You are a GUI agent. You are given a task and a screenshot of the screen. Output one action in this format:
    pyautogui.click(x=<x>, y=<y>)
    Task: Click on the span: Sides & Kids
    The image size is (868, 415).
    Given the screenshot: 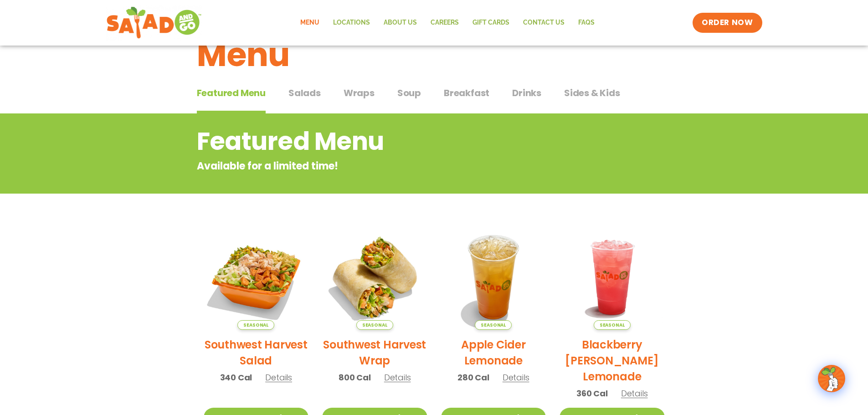 What is the action you would take?
    pyautogui.click(x=591, y=93)
    